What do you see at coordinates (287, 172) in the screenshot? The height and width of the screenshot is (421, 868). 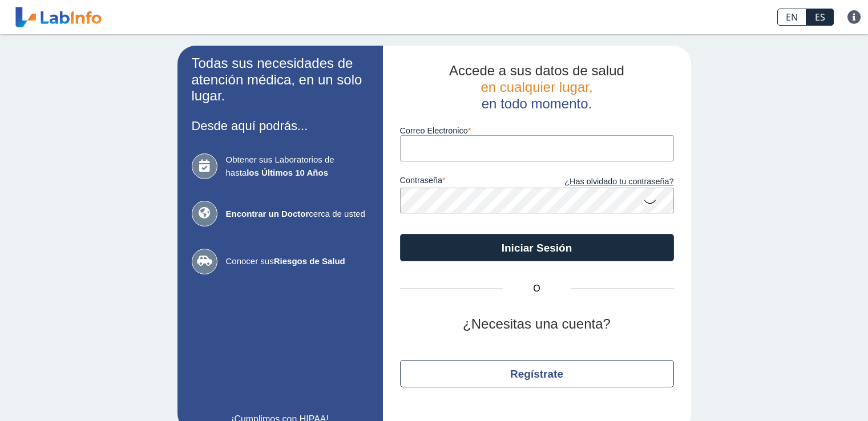 I see `b: los Últimos 10 Años` at bounding box center [287, 172].